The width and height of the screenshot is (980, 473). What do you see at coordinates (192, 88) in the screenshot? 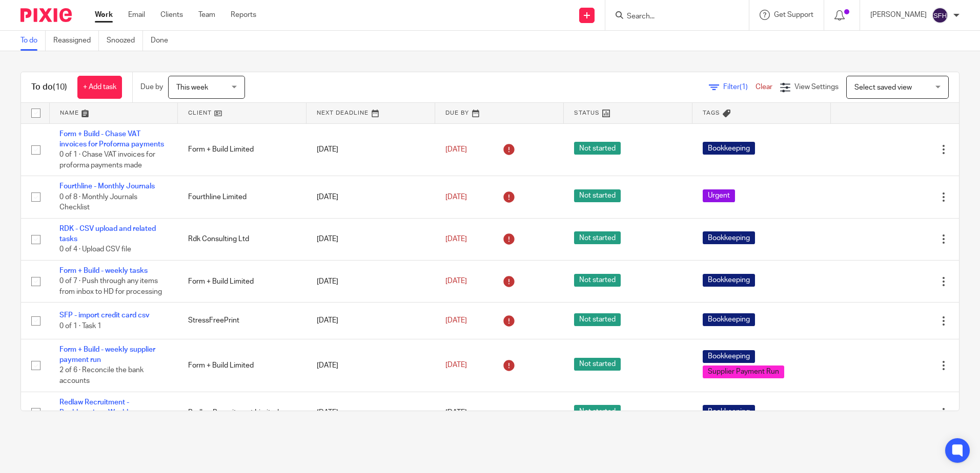
I see `span: This week` at bounding box center [192, 88].